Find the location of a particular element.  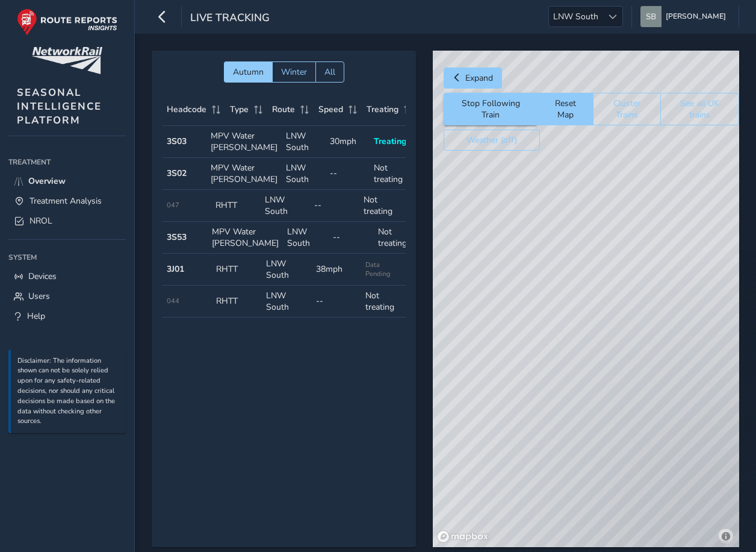

span: Route is located at coordinates (284, 109).